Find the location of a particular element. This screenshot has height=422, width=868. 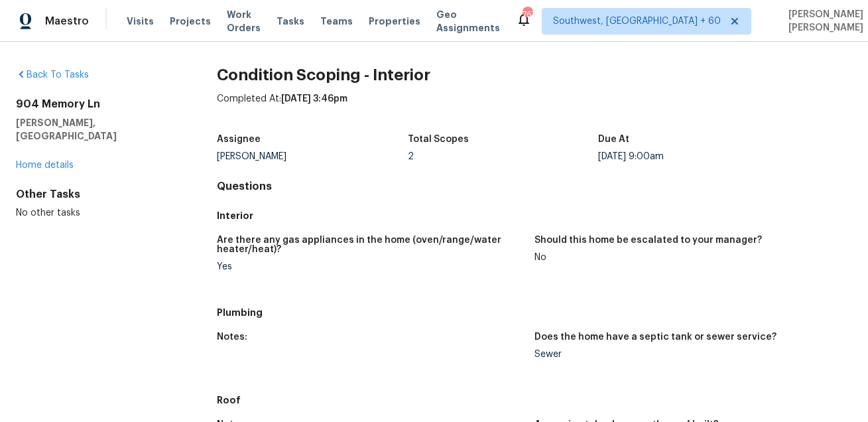

h5: Due At is located at coordinates (613, 139).